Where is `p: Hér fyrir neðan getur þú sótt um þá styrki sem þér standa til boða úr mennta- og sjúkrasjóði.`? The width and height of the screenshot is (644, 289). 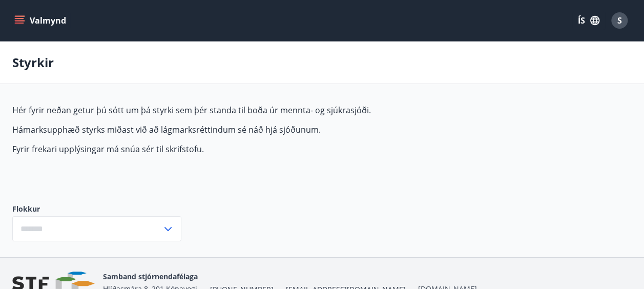
p: Hér fyrir neðan getur þú sótt um þá styrki sem þér standa til boða úr mennta- og sjúkrasjóði. is located at coordinates (254, 110).